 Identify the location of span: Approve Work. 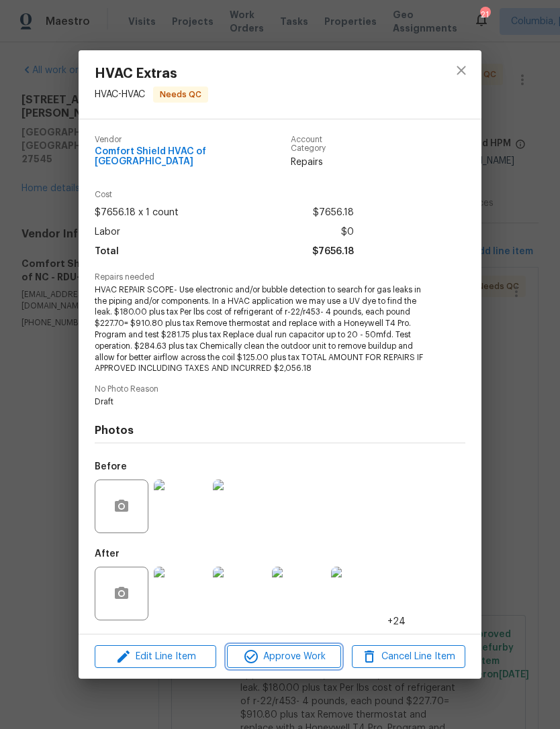
(283, 657).